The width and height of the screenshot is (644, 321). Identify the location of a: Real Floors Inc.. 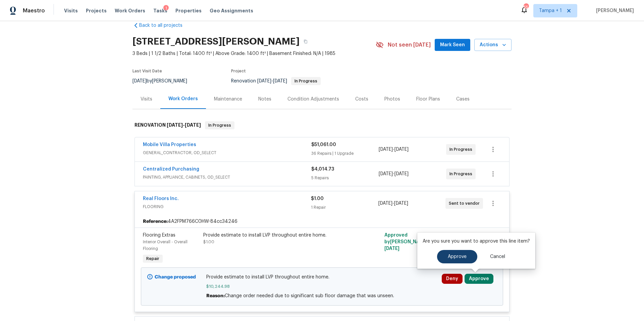
(161, 199).